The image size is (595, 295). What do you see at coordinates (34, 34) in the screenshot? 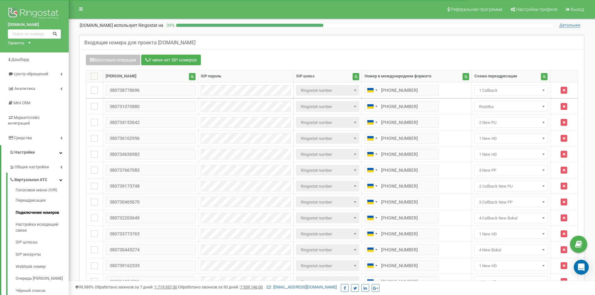
I see `input: Поиск по номеру` at bounding box center [34, 34].